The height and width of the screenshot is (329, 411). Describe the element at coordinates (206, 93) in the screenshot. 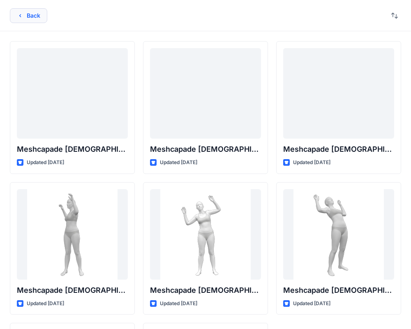

I see `a: Meshcapade Male Bend Side To Side Animation` at that location.